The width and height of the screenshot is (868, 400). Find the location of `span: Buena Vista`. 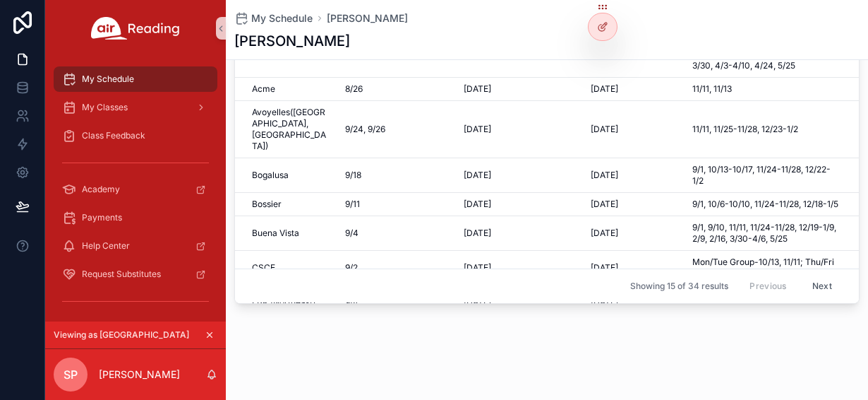

span: Buena Vista is located at coordinates (275, 233).